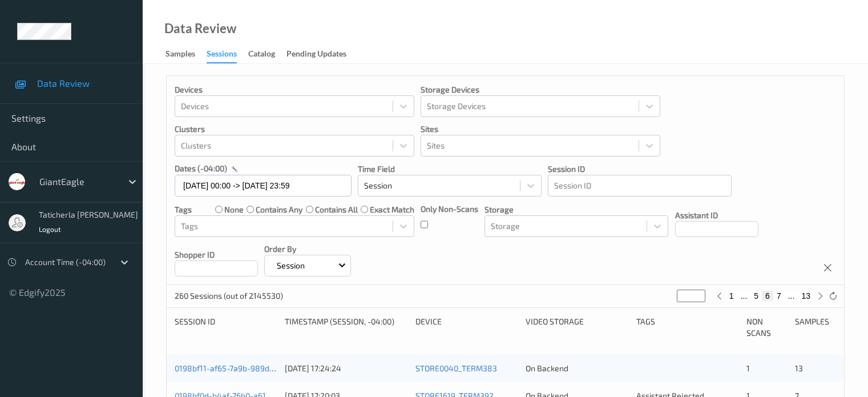 Image resolution: width=868 pixels, height=397 pixels. I want to click on button: 5, so click(756, 296).